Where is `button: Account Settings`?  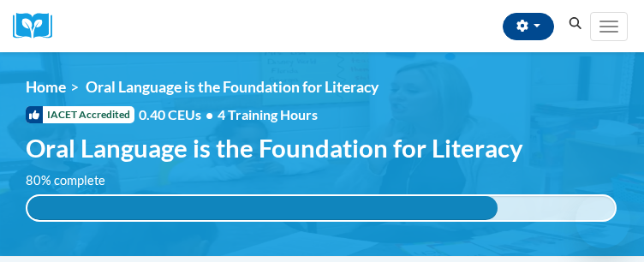 button: Account Settings is located at coordinates (528, 27).